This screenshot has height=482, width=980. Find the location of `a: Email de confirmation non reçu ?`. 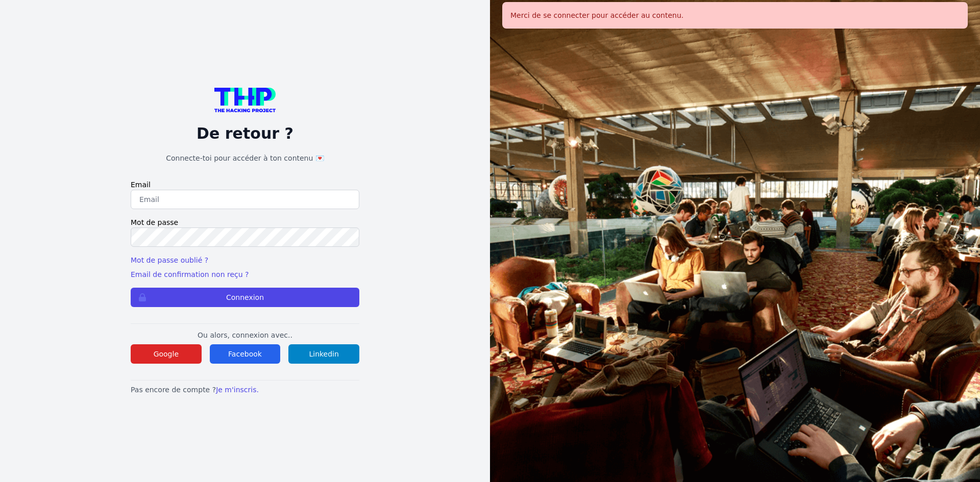

a: Email de confirmation non reçu ? is located at coordinates (189, 275).